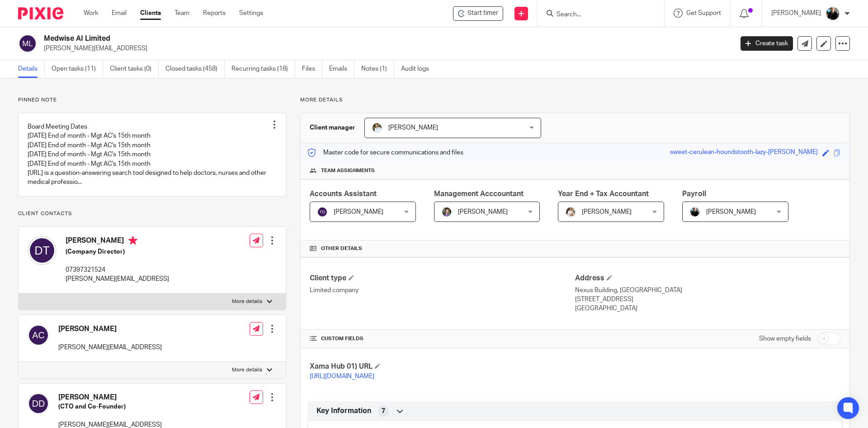 Image resolution: width=868 pixels, height=428 pixels. Describe the element at coordinates (597, 15) in the screenshot. I see `input: Search` at that location.